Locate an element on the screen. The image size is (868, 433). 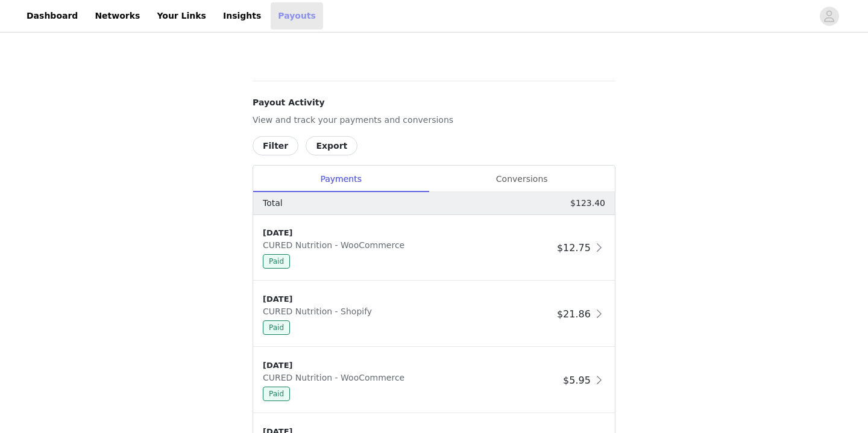
button: Filter is located at coordinates (276, 146).